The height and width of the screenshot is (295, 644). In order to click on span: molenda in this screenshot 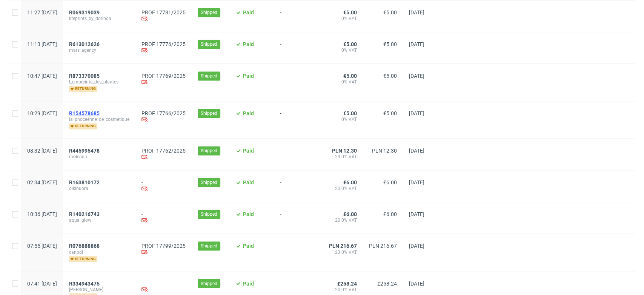, I will do `click(99, 157)`.